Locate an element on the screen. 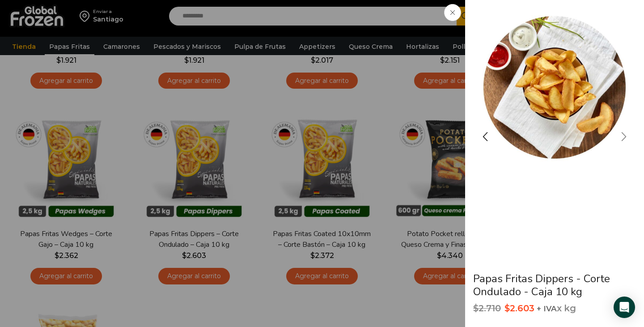  div: 2 / 3 is located at coordinates (555, 89).